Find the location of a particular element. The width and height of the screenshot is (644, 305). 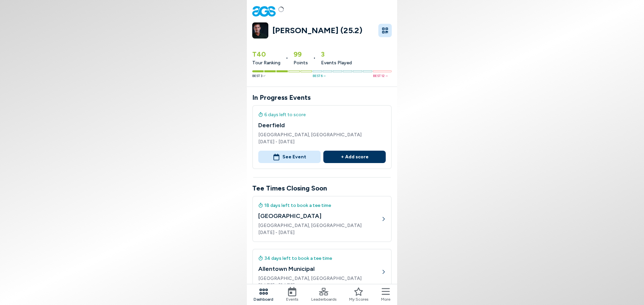

div: 18 days left to book a tee time is located at coordinates (319, 205).